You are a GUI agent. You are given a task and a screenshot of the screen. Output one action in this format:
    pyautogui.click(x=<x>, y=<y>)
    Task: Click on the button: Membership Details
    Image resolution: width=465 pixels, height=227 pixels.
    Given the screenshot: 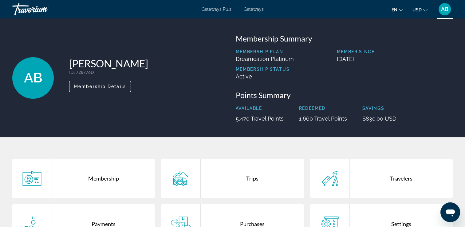 What is the action you would take?
    pyautogui.click(x=100, y=86)
    